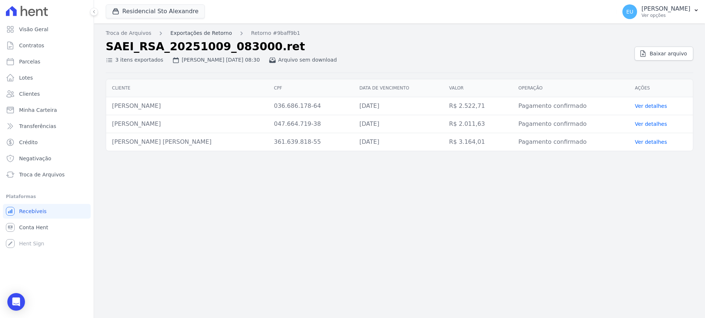 The width and height of the screenshot is (705, 318). Describe the element at coordinates (155, 11) in the screenshot. I see `button: Residencial Sto Alexandre` at that location.